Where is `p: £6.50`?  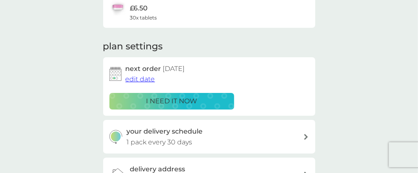 p: £6.50 is located at coordinates (139, 8).